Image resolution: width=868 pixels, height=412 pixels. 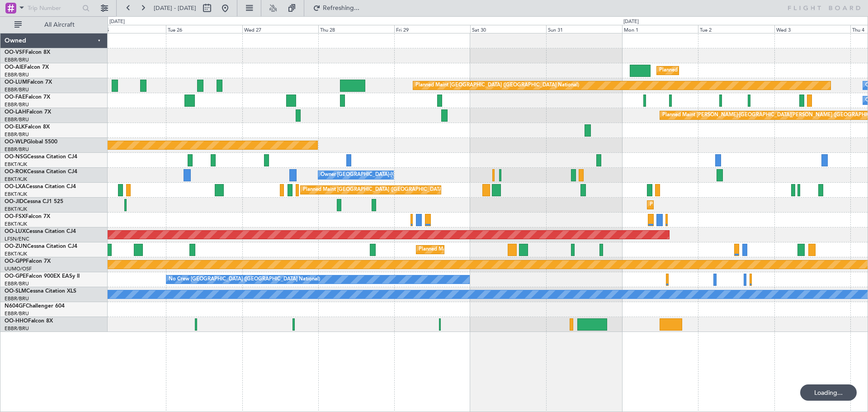 What do you see at coordinates (16, 157) in the screenshot?
I see `span: OO-NSG` at bounding box center [16, 157].